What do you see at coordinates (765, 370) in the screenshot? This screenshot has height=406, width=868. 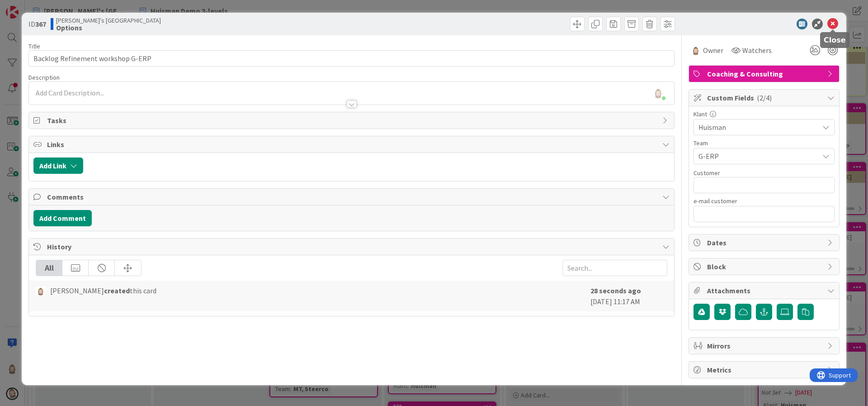 I see `span: Metrics` at bounding box center [765, 370].